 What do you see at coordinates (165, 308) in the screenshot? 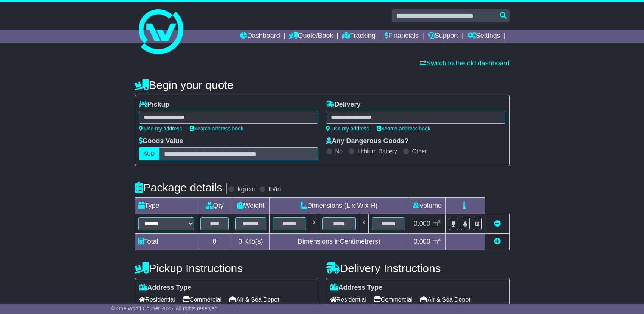
I see `span: © One World Courier 2025. All rights reserved.` at bounding box center [165, 308].